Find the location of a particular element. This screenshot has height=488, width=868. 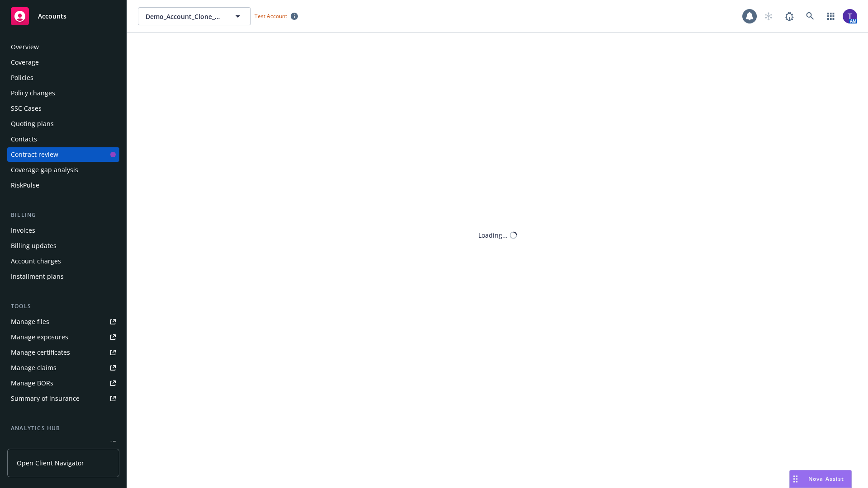

div: Policy changes is located at coordinates (33, 93).